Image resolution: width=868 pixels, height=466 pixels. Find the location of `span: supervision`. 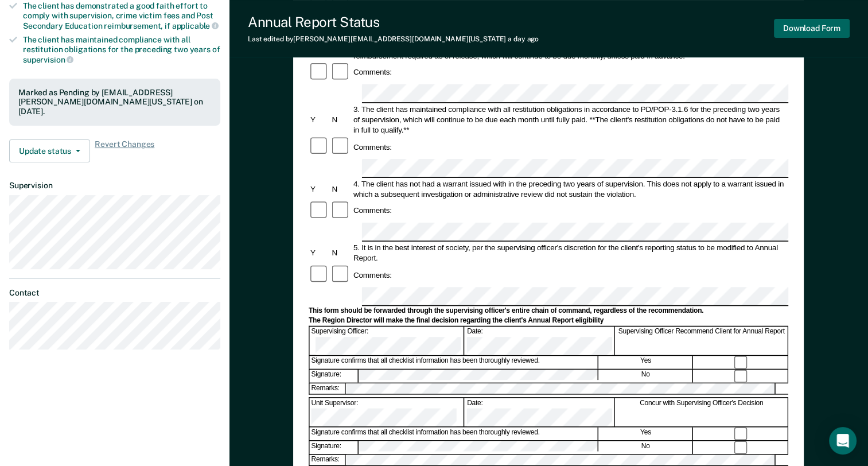

span: supervision is located at coordinates (48, 60).